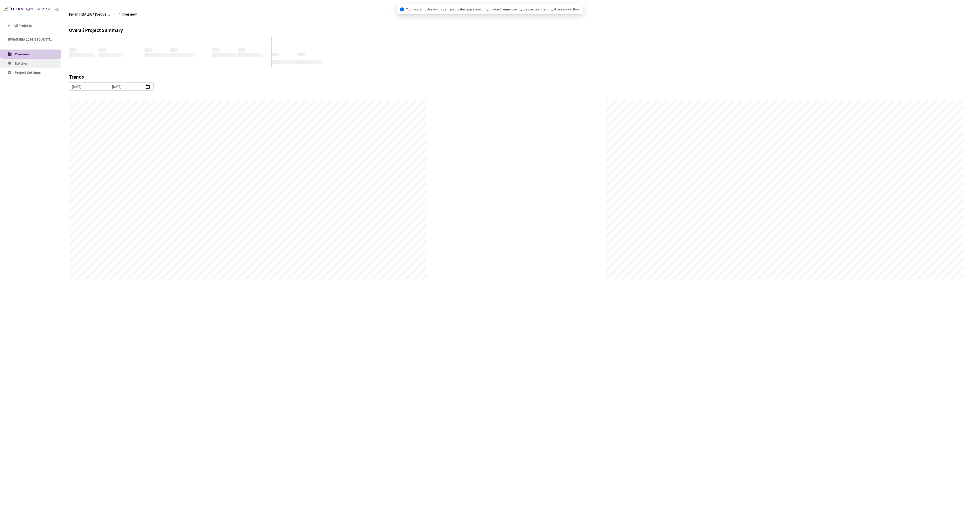  I want to click on div: Overall Project Summary, so click(520, 30).